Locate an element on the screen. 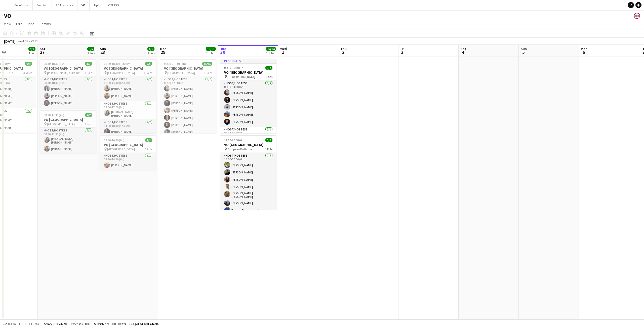  span: Edit is located at coordinates (19, 24).